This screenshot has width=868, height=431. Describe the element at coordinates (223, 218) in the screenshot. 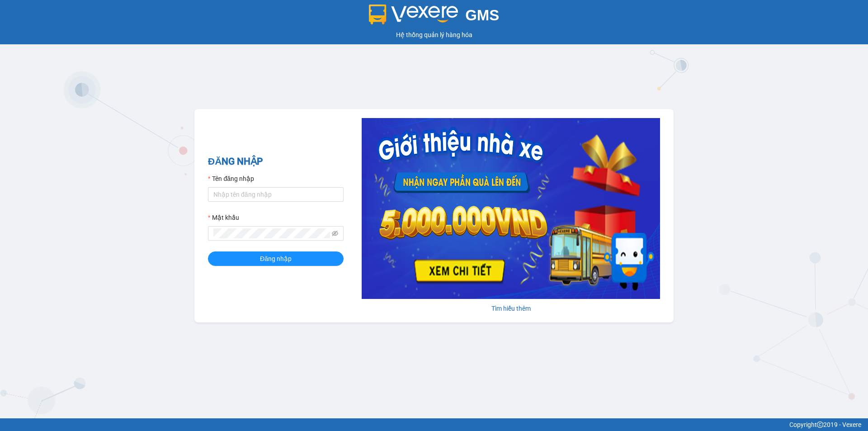

I see `label: Mật khẩu` at that location.